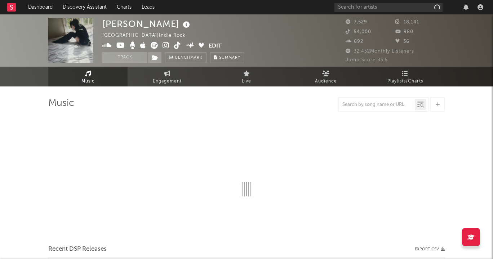 Image resolution: width=493 pixels, height=259 pixels. What do you see at coordinates (88, 81) in the screenshot?
I see `span: Music` at bounding box center [88, 81].